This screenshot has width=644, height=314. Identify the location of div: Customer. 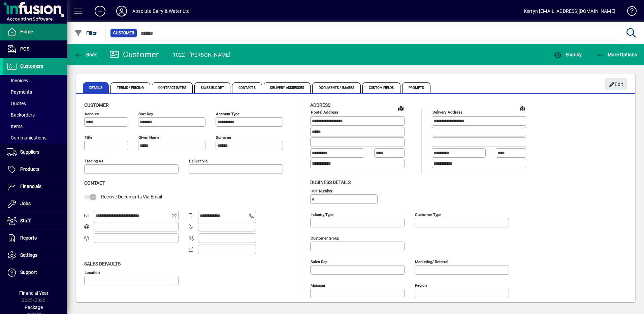
(134, 55).